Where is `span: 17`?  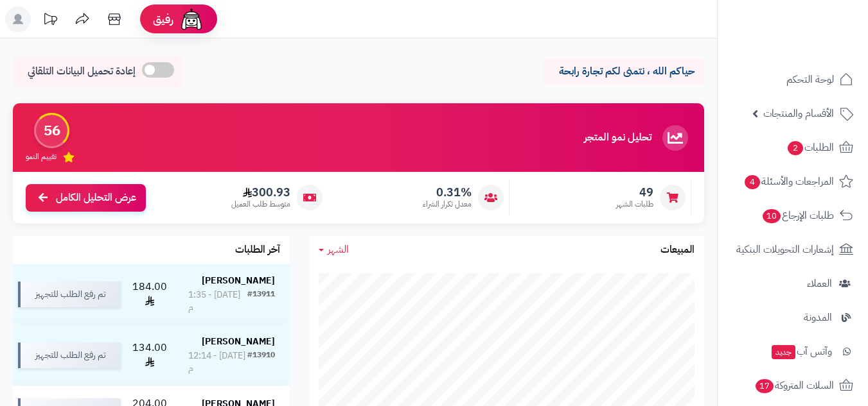 span: 17 is located at coordinates (765, 387).